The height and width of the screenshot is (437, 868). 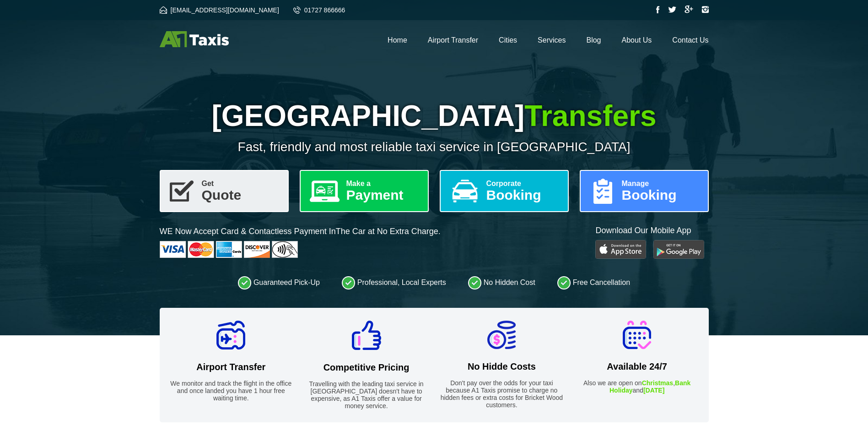 I want to click on span: Transfers, so click(x=590, y=116).